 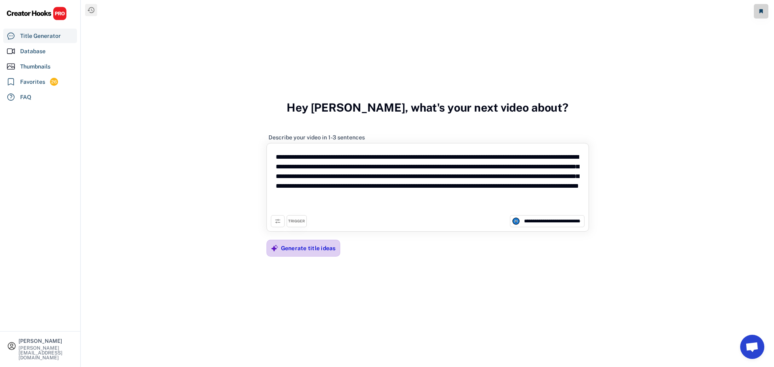 I want to click on div: Favorites, so click(x=33, y=82).